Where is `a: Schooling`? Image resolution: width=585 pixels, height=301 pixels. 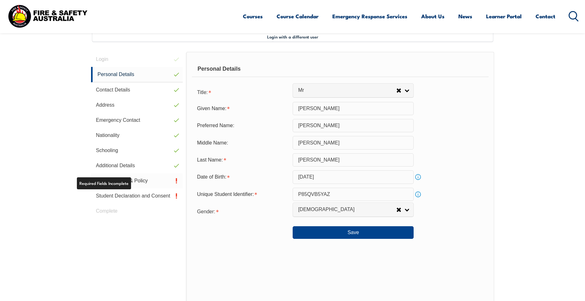 a: Schooling is located at coordinates (137, 150).